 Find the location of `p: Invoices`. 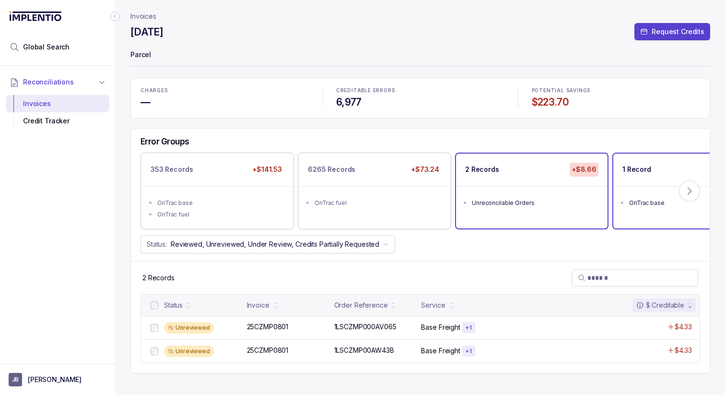

p: Invoices is located at coordinates (143, 16).